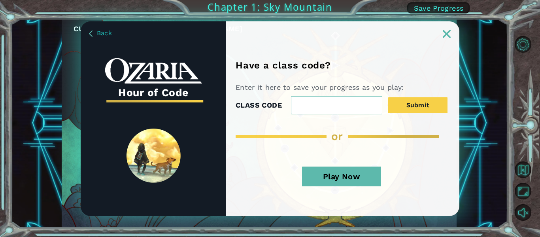 This screenshot has width=540, height=237. I want to click on button: Play Now, so click(342, 176).